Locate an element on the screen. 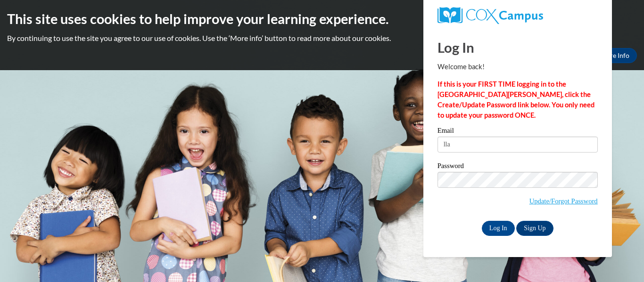 Image resolution: width=644 pixels, height=282 pixels. a: More Info is located at coordinates (615, 55).